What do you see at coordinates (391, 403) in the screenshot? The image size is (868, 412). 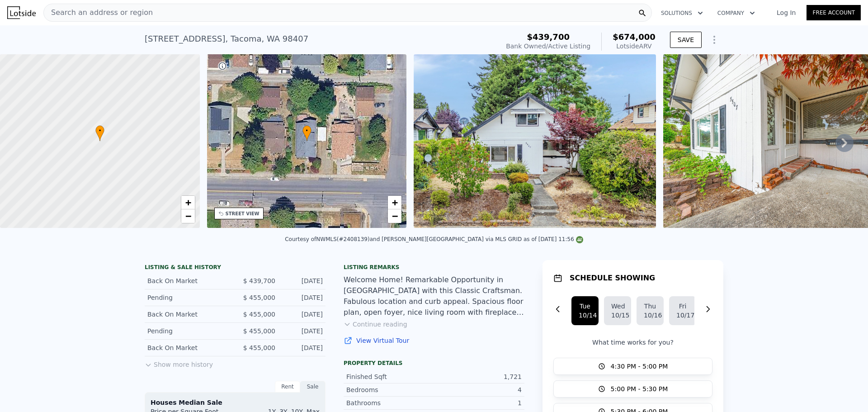 I see `div: Bathrooms` at bounding box center [391, 403].